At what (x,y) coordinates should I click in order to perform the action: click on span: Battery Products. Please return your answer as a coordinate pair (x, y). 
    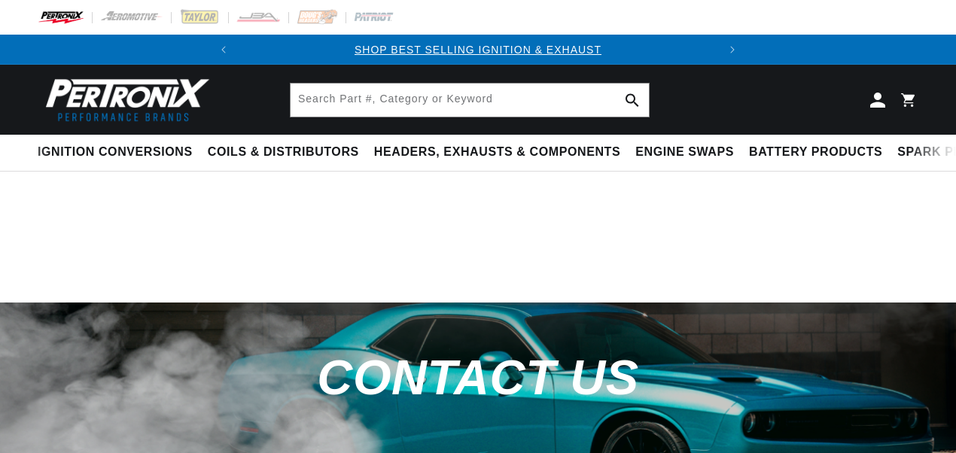
    Looking at the image, I should click on (815, 152).